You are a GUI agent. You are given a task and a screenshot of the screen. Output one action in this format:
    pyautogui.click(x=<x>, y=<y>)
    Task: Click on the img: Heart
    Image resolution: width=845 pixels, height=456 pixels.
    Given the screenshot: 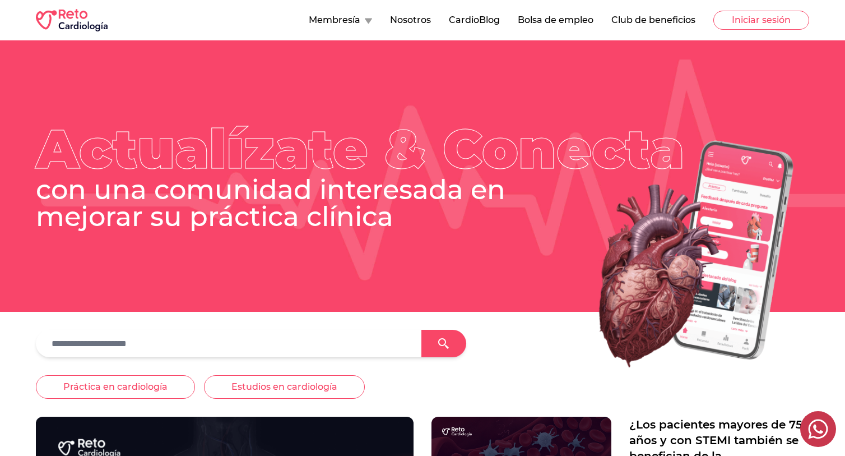 What is the action you would take?
    pyautogui.click(x=677, y=254)
    